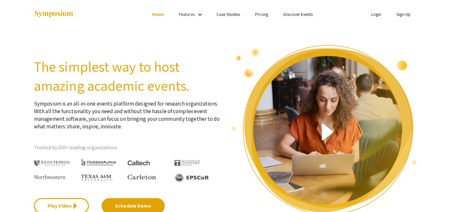 This screenshot has width=452, height=212. What do you see at coordinates (228, 14) in the screenshot?
I see `a: Case Studies` at bounding box center [228, 14].